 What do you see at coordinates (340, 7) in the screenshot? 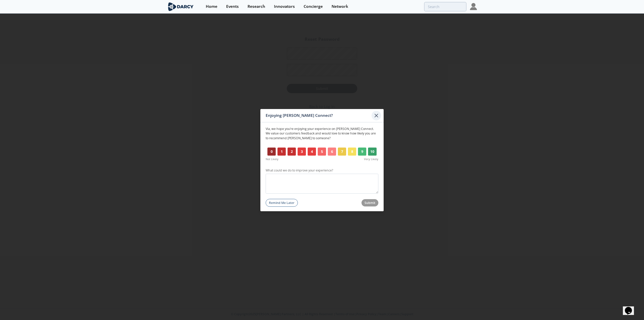
I see `div: Network` at bounding box center [340, 7].